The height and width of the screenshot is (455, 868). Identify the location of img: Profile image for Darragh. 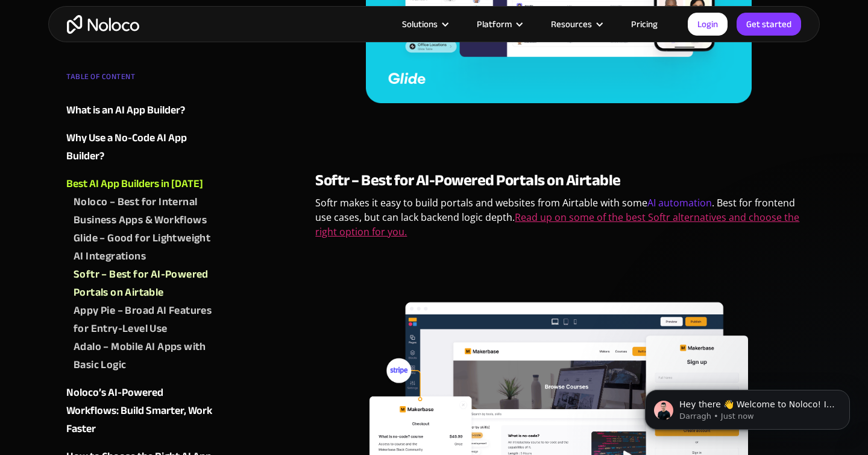
(37, 46).